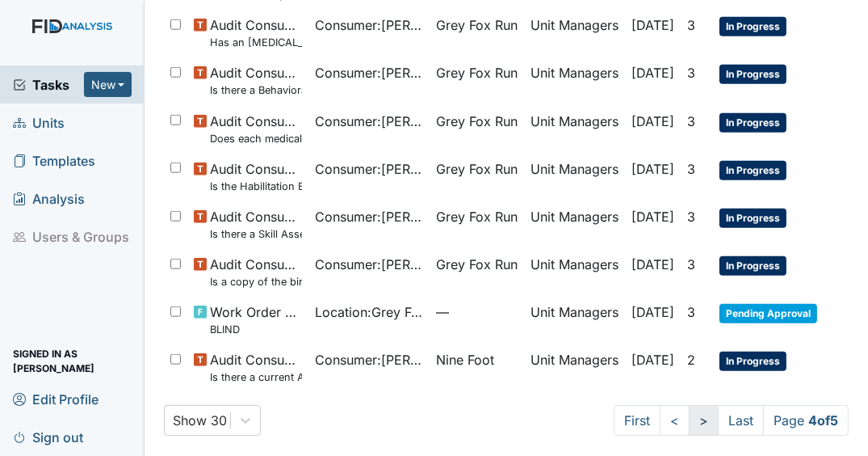 This screenshot has width=868, height=456. What do you see at coordinates (691, 359) in the screenshot?
I see `span: 2` at bounding box center [691, 359].